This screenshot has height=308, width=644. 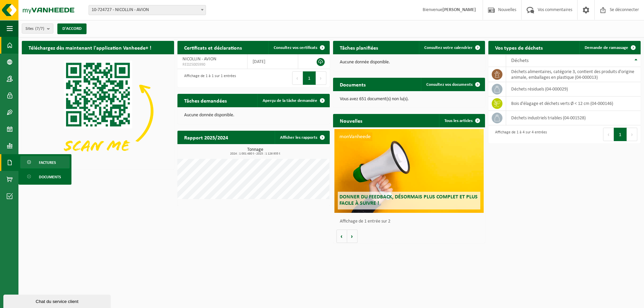 I want to click on img: Téléchargez l'application VHEPlus, so click(x=98, y=111).